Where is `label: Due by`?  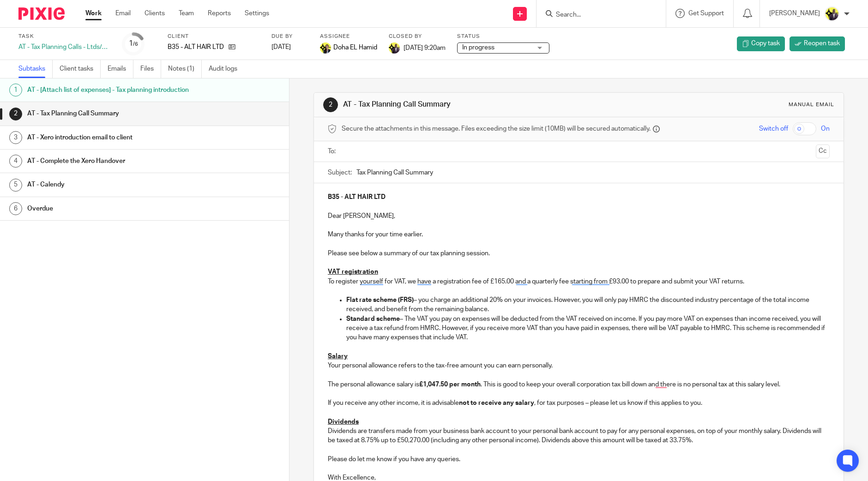
label: Due by is located at coordinates (290, 37).